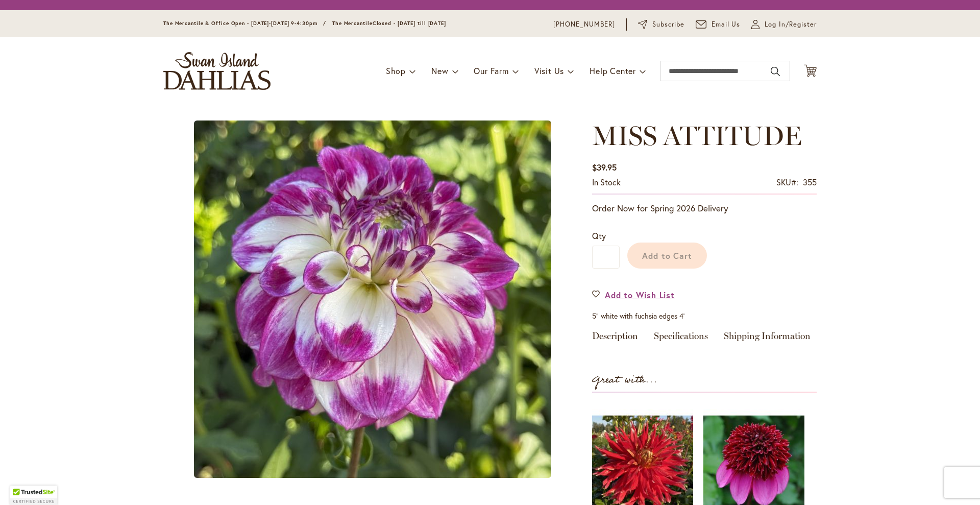  I want to click on span: Email Us, so click(726, 24).